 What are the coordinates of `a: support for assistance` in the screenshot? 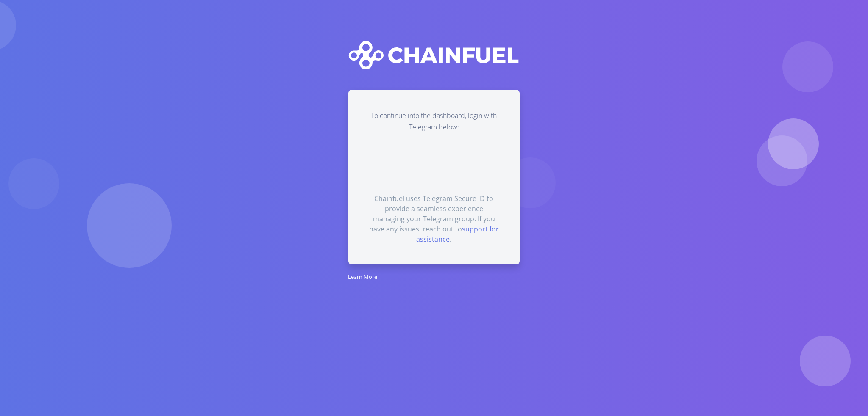 It's located at (458, 234).